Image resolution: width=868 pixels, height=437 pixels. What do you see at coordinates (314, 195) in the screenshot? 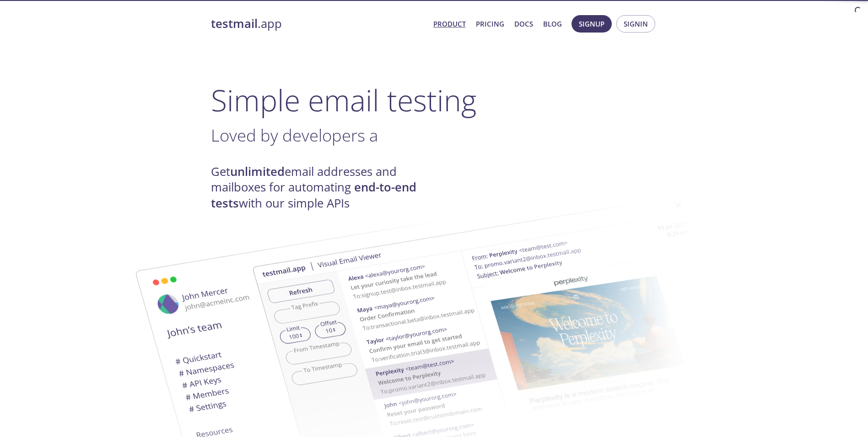
I see `strong: end-to-end tests` at bounding box center [314, 195].